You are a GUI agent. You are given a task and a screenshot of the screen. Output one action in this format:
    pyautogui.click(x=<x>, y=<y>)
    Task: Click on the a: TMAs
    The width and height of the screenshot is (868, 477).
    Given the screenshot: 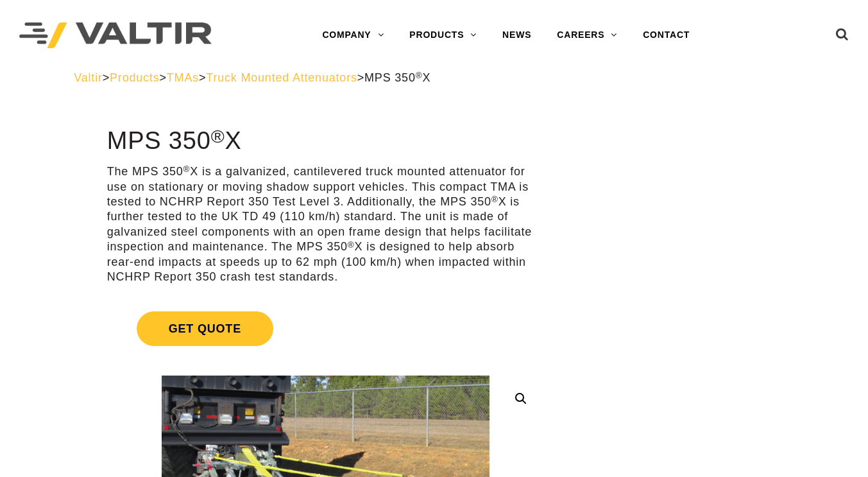 What is the action you would take?
    pyautogui.click(x=183, y=78)
    